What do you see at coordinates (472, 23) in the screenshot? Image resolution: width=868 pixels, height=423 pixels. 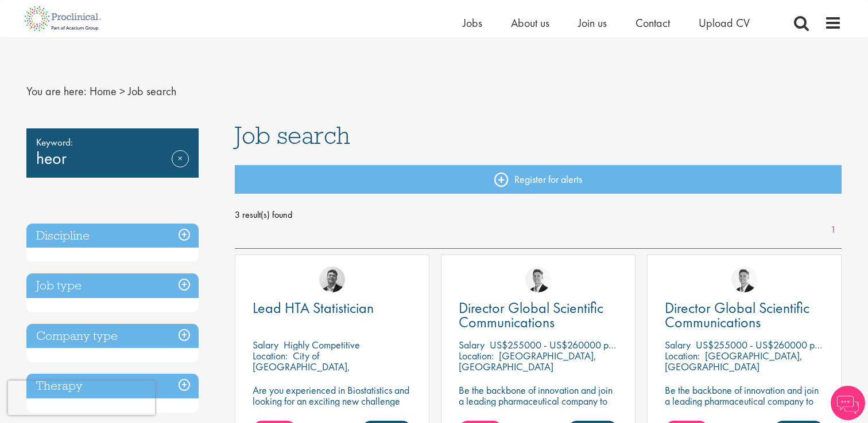 I see `a: Jobs` at bounding box center [472, 23].